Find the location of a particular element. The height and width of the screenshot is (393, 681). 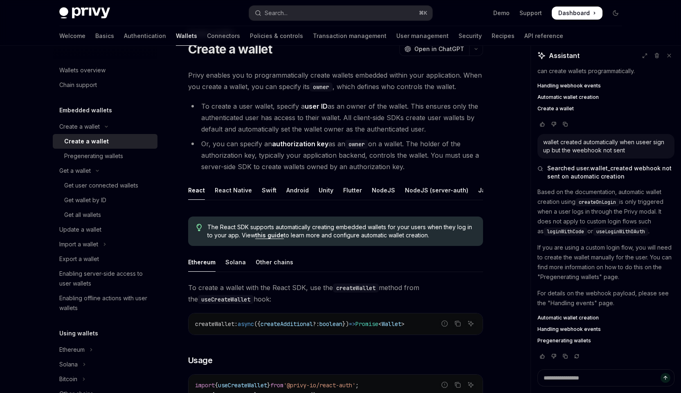

div: Unity is located at coordinates (326, 190).